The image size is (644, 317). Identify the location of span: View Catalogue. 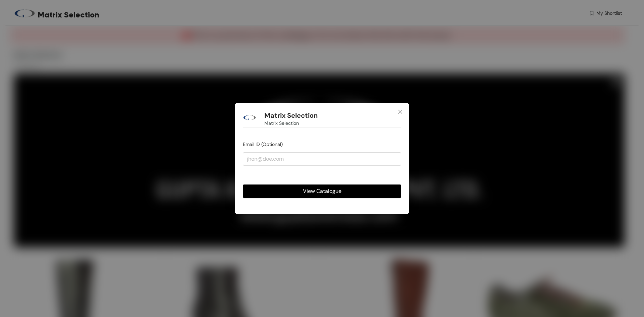
(322, 191).